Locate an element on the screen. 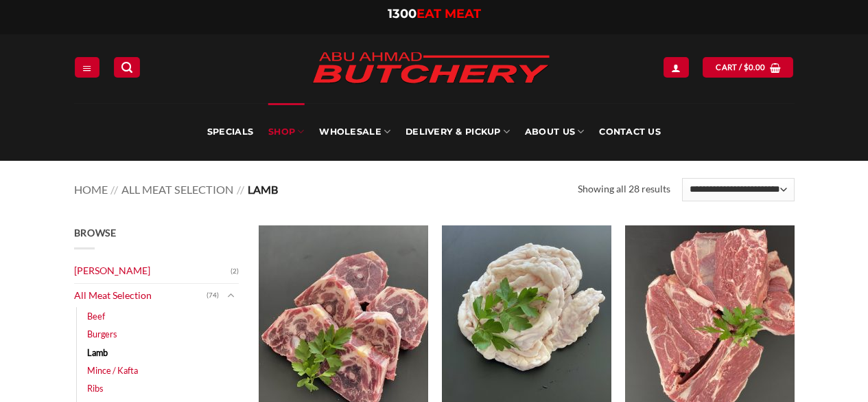 This screenshot has height=402, width=868. a: Specials is located at coordinates (230, 131).